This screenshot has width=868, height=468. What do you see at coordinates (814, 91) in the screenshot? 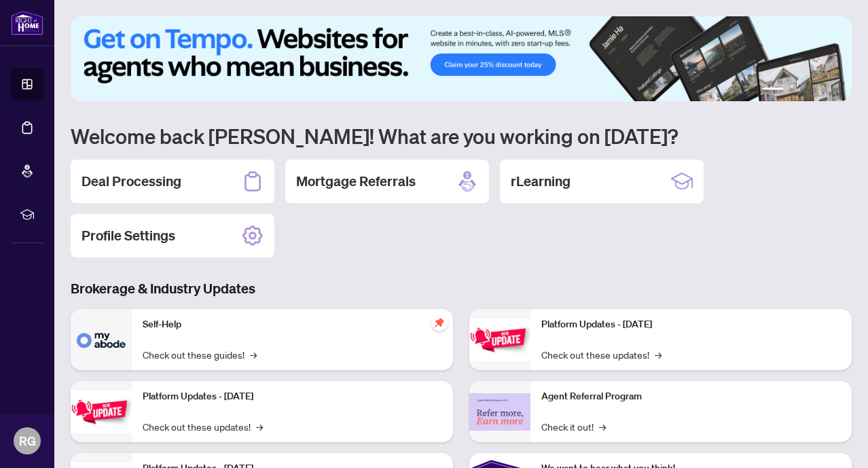
I see `button: 4` at bounding box center [814, 91].